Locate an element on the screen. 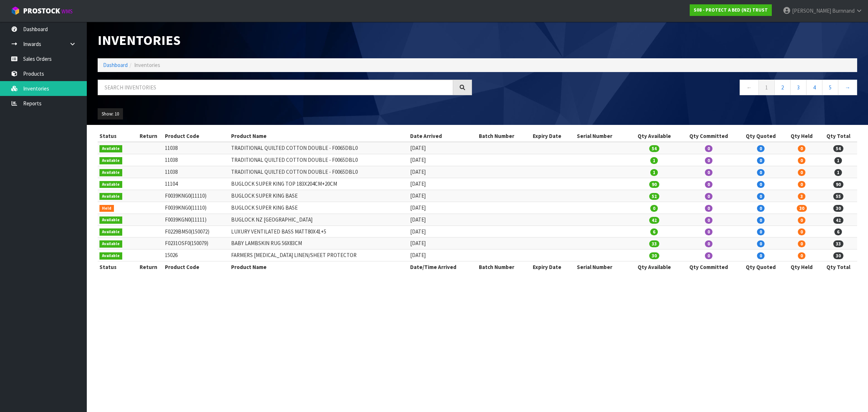  span: 90 is located at coordinates (654, 184).